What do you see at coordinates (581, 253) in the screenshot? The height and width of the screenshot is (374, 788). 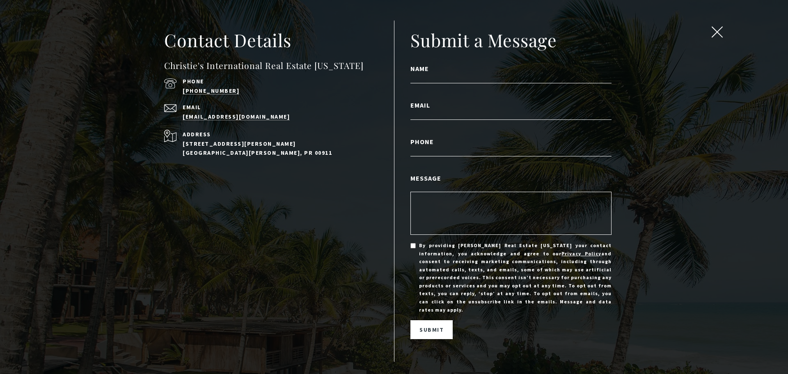 I see `a: Privacy Policy - open in a new tab` at bounding box center [581, 253].